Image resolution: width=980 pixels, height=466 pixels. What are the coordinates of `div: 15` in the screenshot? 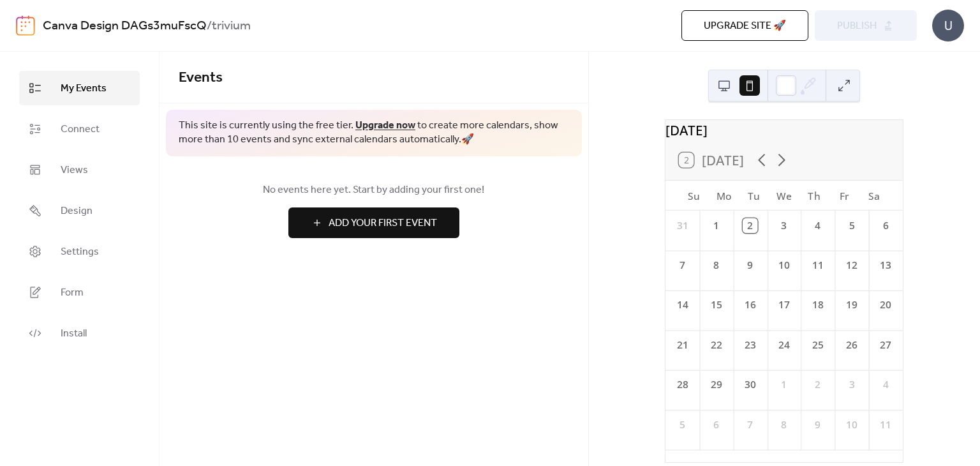 It's located at (716, 305).